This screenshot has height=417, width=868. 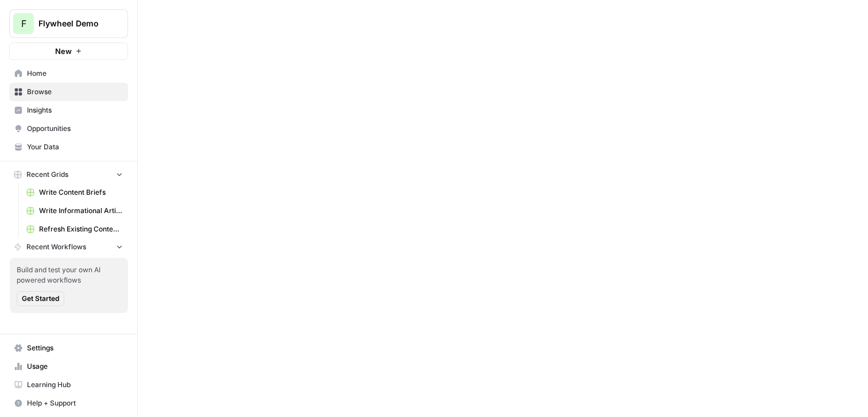 I want to click on span: Recent Grids, so click(x=47, y=174).